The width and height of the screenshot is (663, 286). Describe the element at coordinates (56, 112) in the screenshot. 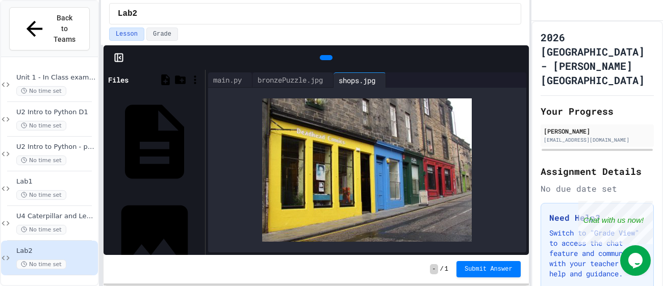

I see `span: U2 Intro to Python D1` at that location.